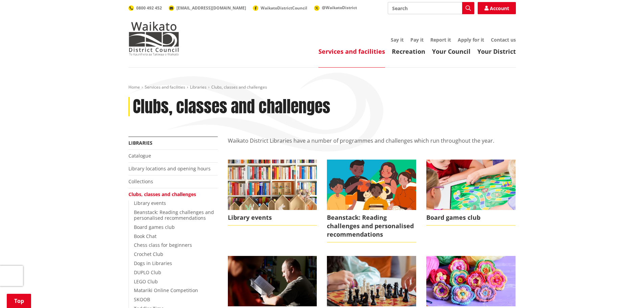 The height and width of the screenshot is (308, 644). What do you see at coordinates (169, 168) in the screenshot?
I see `a: Library locations and opening hours` at bounding box center [169, 168].